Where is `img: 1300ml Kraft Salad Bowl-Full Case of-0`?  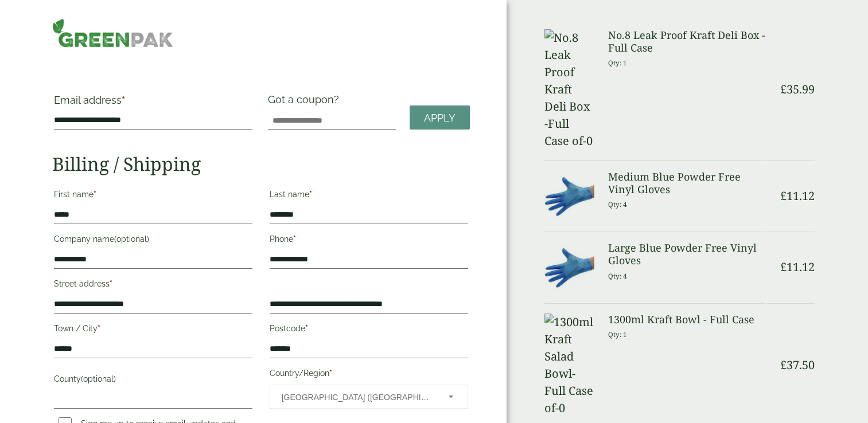 img: 1300ml Kraft Salad Bowl-Full Case of-0 is located at coordinates (569, 365).